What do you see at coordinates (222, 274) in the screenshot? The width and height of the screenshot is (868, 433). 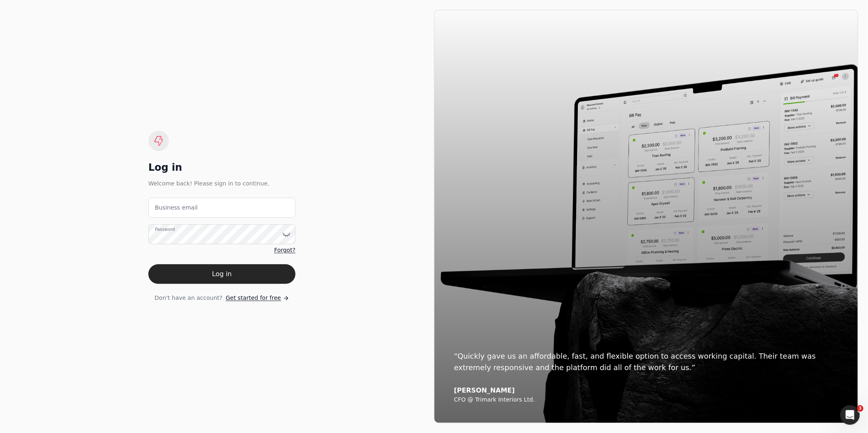 I see `button: Log in` at bounding box center [222, 274].